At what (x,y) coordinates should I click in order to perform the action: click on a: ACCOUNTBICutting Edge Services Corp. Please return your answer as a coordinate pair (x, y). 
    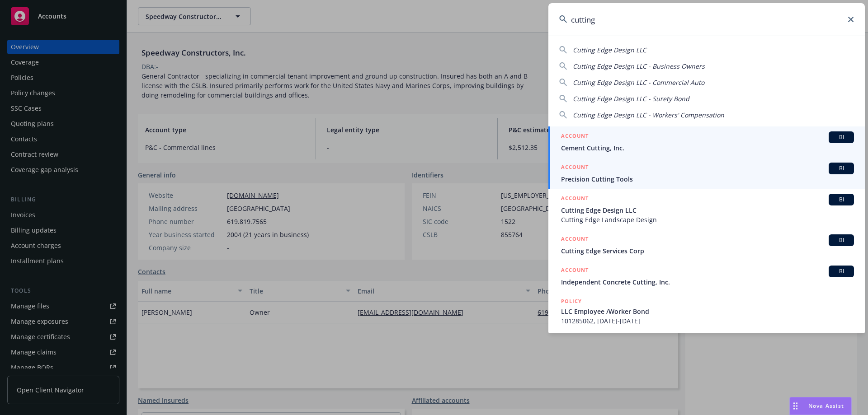
    Looking at the image, I should click on (707, 245).